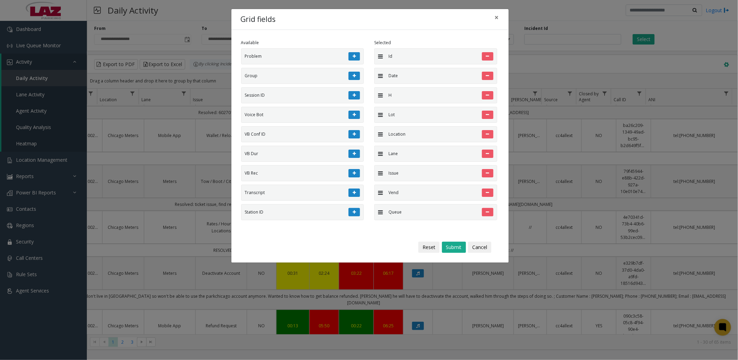 This screenshot has height=360, width=738. What do you see at coordinates (454, 247) in the screenshot?
I see `button: Submit` at bounding box center [454, 247].